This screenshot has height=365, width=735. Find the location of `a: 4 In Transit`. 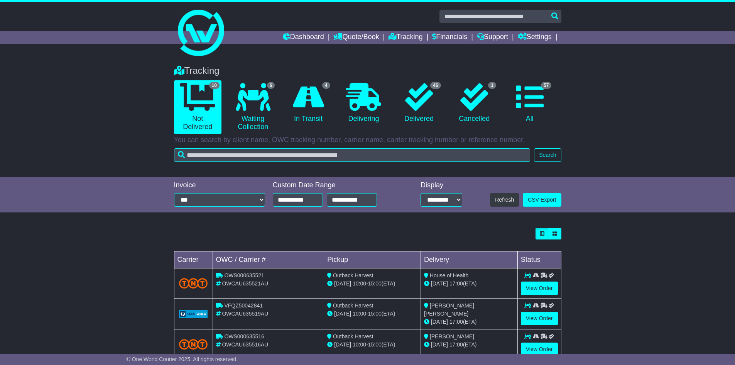

a: 4 In Transit is located at coordinates (308, 103).